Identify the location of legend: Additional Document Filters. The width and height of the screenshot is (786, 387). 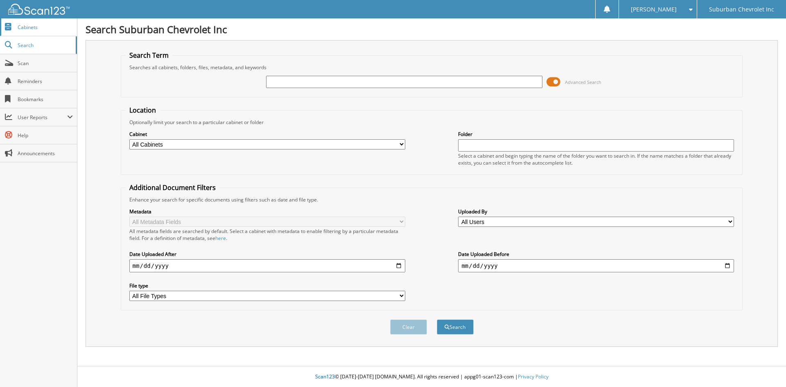
(172, 188).